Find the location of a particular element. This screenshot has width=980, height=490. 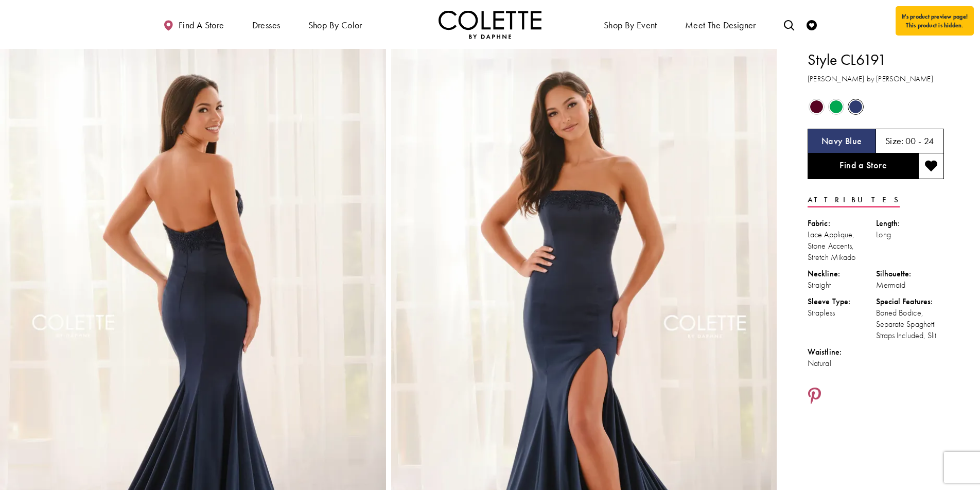

span: Size: is located at coordinates (895, 140).